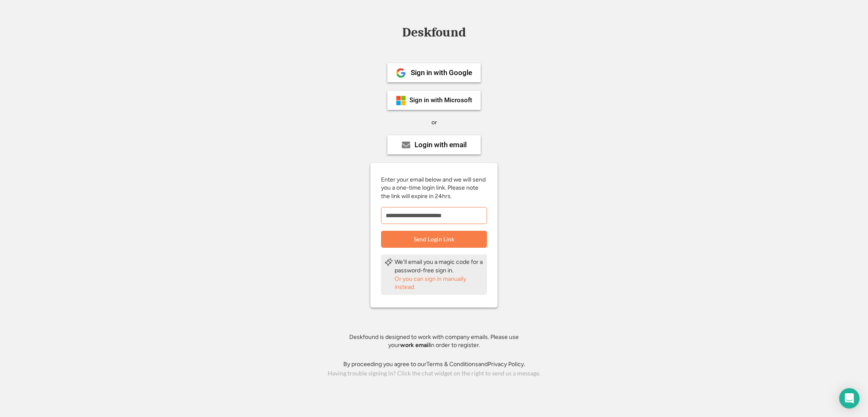 This screenshot has width=868, height=417. I want to click on strong: work email, so click(415, 345).